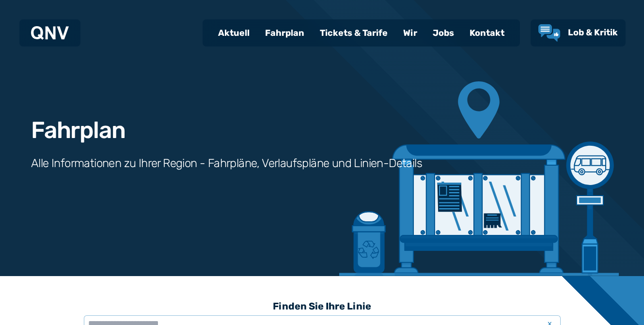  Describe the element at coordinates (410, 33) in the screenshot. I see `div: Wir` at that location.